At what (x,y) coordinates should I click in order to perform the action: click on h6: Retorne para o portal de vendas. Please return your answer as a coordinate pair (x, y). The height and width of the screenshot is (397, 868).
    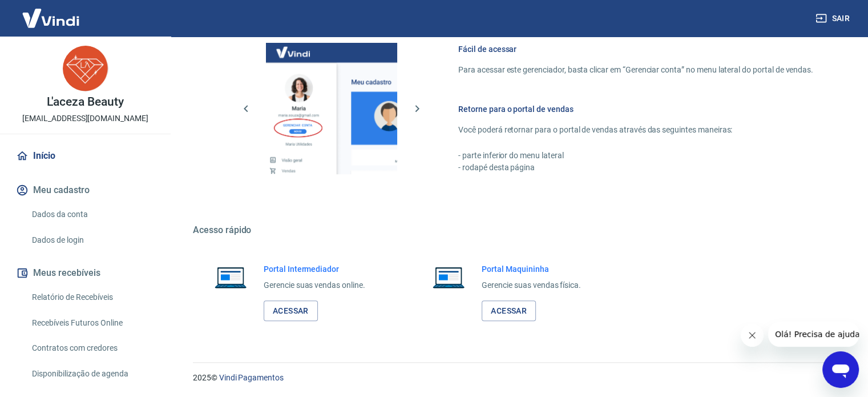
    Looking at the image, I should click on (636, 109).